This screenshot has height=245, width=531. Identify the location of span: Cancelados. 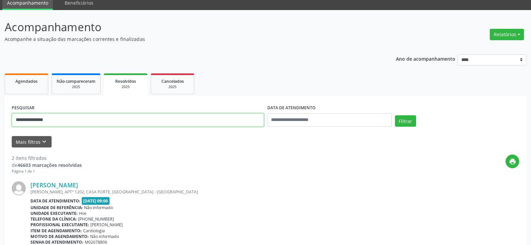
(173, 81).